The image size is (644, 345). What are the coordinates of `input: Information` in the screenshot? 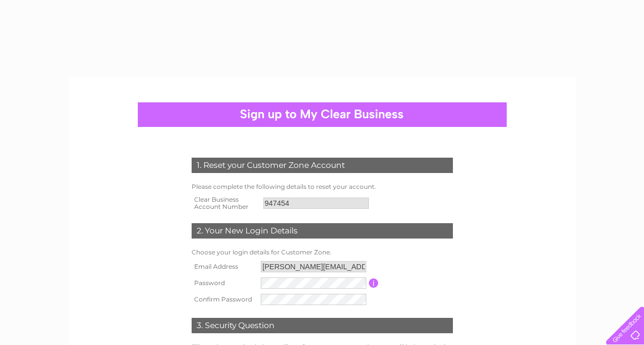 It's located at (374, 283).